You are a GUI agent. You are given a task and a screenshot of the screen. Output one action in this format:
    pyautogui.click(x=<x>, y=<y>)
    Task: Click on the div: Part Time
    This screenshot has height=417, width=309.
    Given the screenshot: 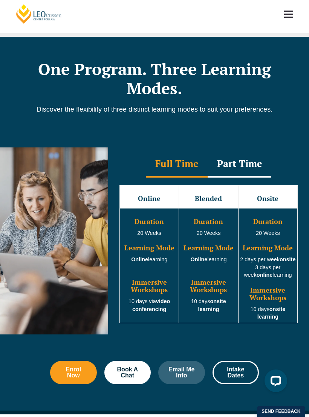 What is the action you would take?
    pyautogui.click(x=240, y=165)
    